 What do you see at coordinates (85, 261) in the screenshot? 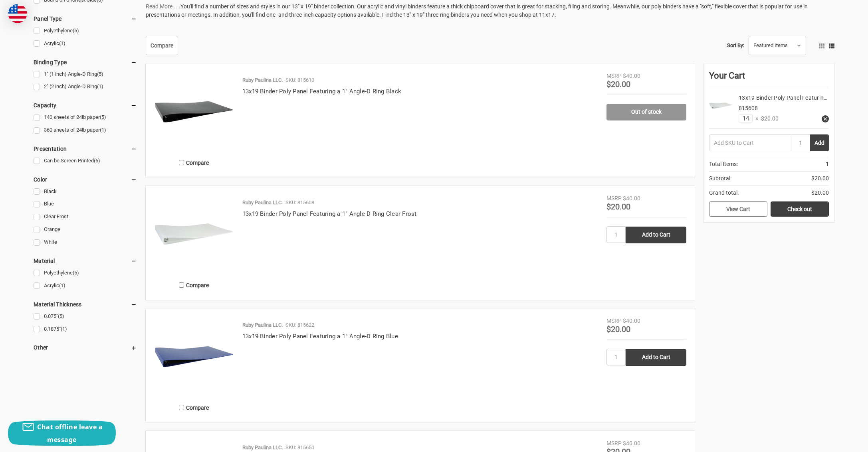
I see `h5: Material` at bounding box center [85, 261].